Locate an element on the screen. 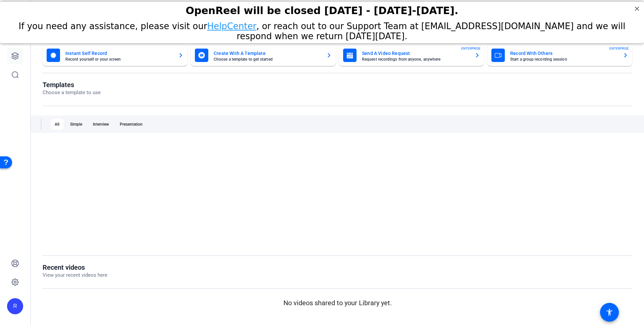 The width and height of the screenshot is (644, 325). button: Instant Self RecordRecord yourself or your screen is located at coordinates (115, 55).